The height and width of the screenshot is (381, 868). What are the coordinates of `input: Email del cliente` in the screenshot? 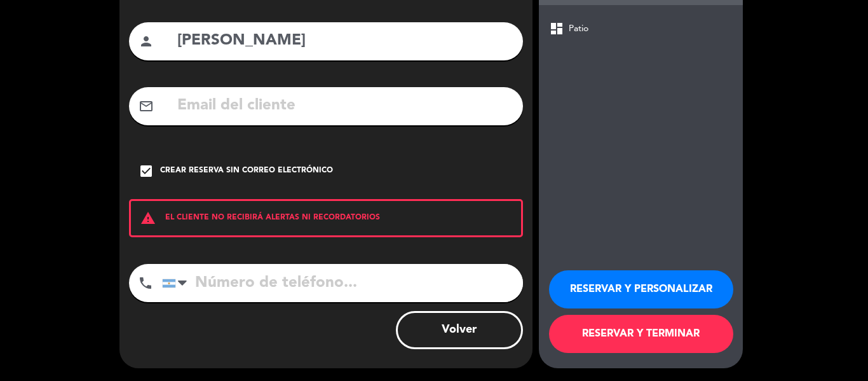 It's located at (345, 106).